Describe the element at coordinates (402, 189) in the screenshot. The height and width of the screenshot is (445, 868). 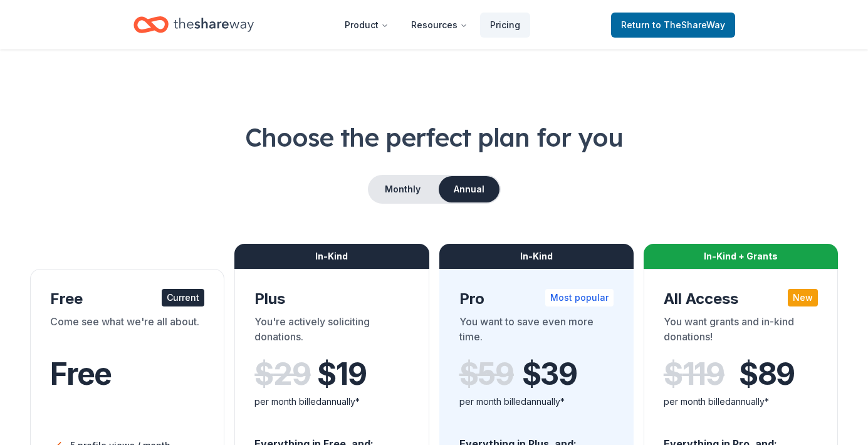
I see `button: Monthly` at that location.